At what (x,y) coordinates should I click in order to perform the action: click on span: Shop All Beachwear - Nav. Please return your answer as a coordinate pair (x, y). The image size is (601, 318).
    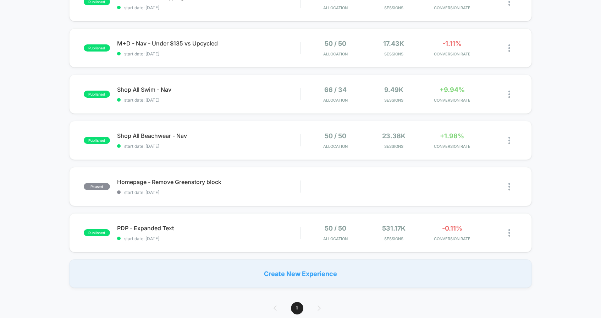
    Looking at the image, I should click on (209, 136).